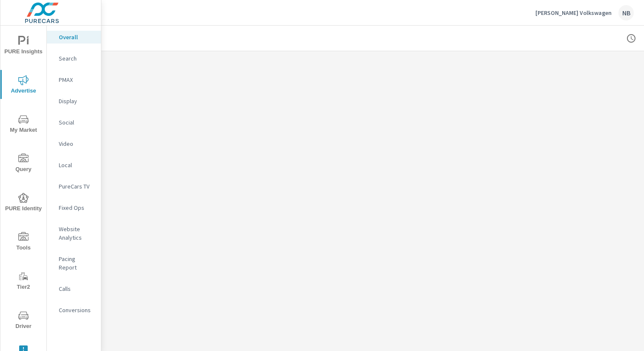 Image resolution: width=644 pixels, height=351 pixels. Describe the element at coordinates (74, 310) in the screenshot. I see `div: Conversions` at that location.